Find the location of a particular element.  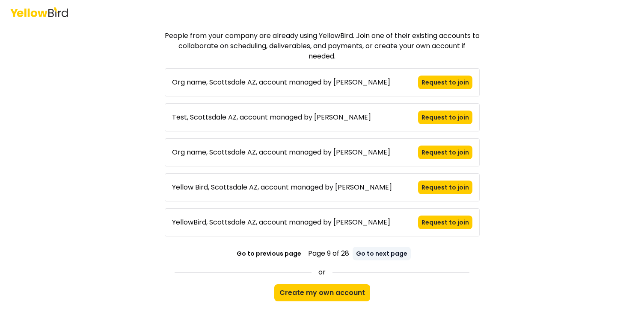

span: or is located at coordinates (322, 273).